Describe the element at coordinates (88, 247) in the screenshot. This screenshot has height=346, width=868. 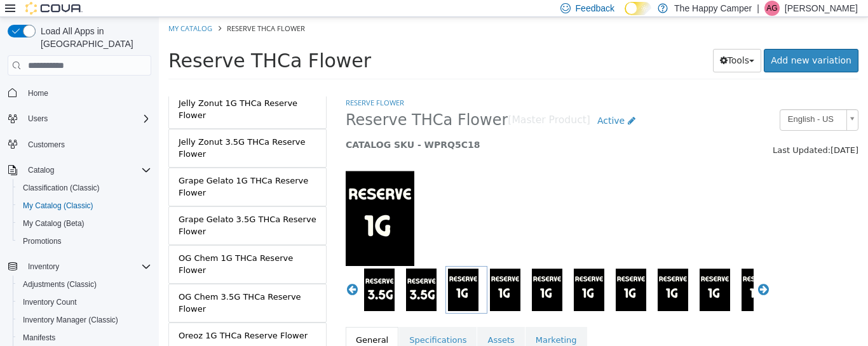
I see `div: OG Chem 1G THCa Reserve Flower` at that location.